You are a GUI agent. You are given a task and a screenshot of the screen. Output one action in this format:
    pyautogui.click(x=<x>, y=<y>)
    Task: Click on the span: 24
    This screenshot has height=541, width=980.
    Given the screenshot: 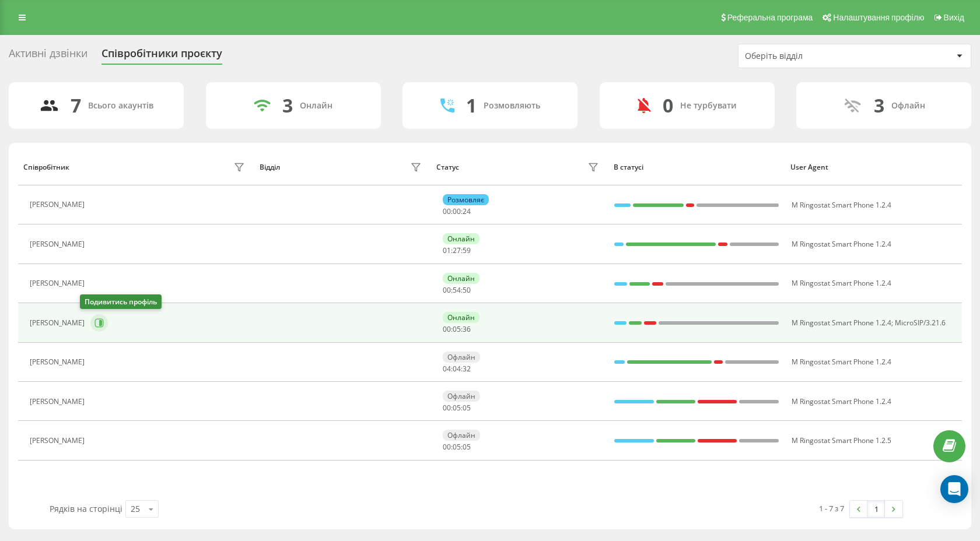 What is the action you would take?
    pyautogui.click(x=467, y=211)
    